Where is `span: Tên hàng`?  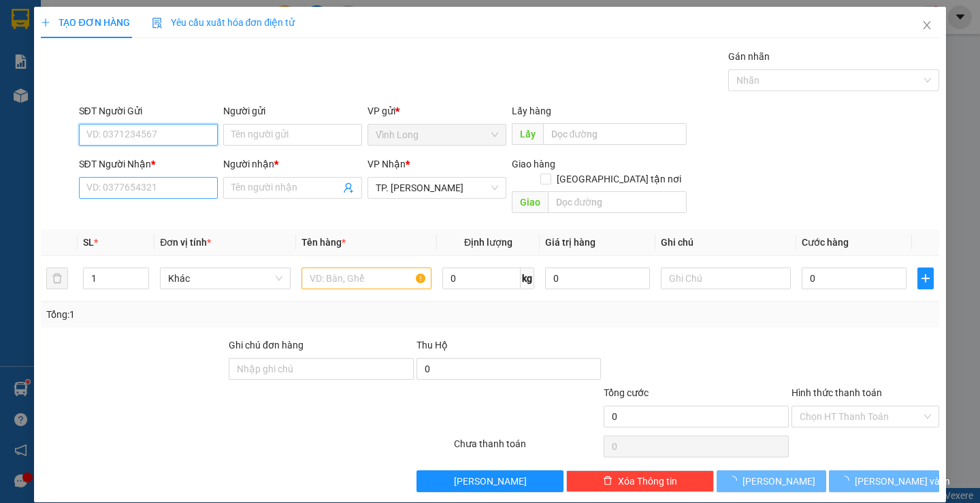 span: Tên hàng is located at coordinates (323, 242).